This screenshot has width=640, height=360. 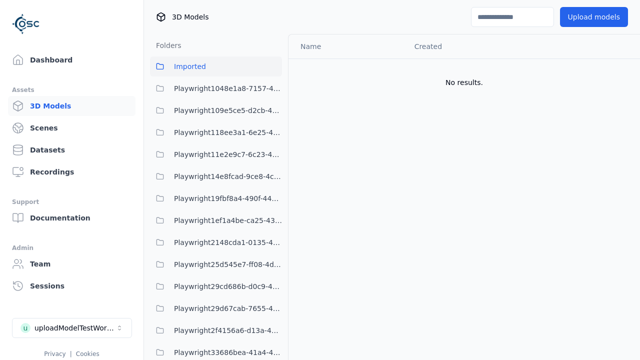 I want to click on span: Playwright25d545e7-ff08-4d3b-b8cd-ba97913ee80b, so click(x=228, y=265).